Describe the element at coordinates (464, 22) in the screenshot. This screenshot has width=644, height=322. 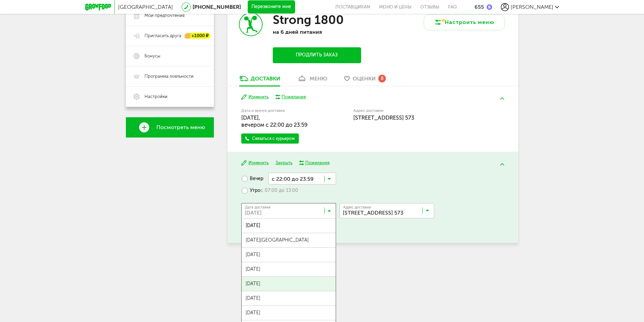
I see `button: Настроить меню` at that location.